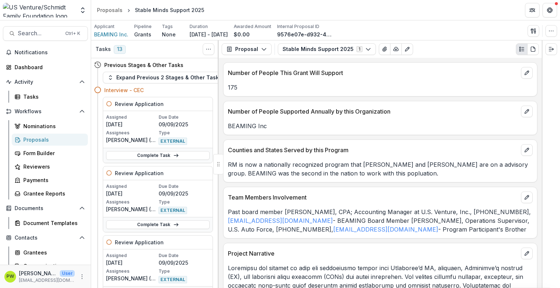 The width and height of the screenshot is (560, 288). Describe the element at coordinates (50, 180) in the screenshot. I see `a: Payments` at that location.